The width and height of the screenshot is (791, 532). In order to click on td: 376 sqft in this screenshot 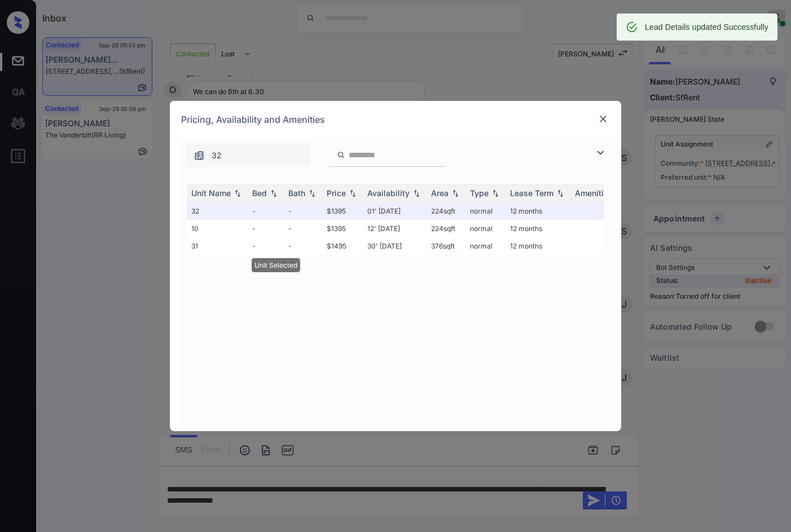, I will do `click(446, 246)`.